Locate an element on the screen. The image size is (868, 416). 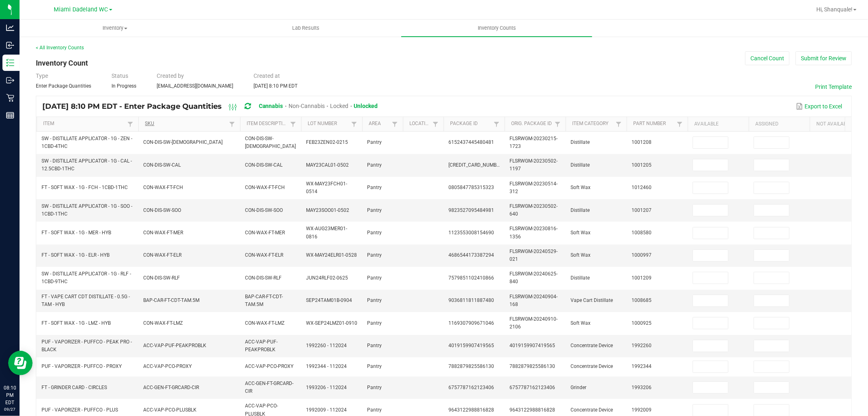
span: FT - SOFT WAX - 1G - ELR - HYB is located at coordinates (75, 255).